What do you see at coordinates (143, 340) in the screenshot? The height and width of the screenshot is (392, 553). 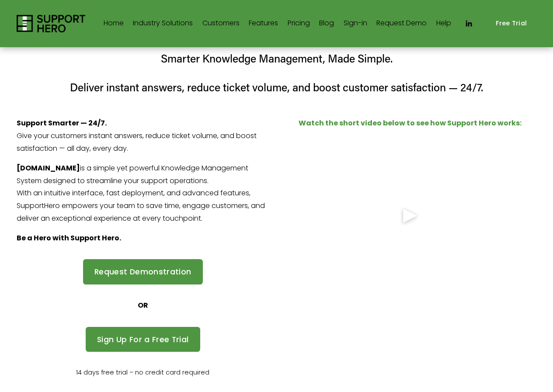 I see `a: Sign Up For a Free Trial` at bounding box center [143, 340].